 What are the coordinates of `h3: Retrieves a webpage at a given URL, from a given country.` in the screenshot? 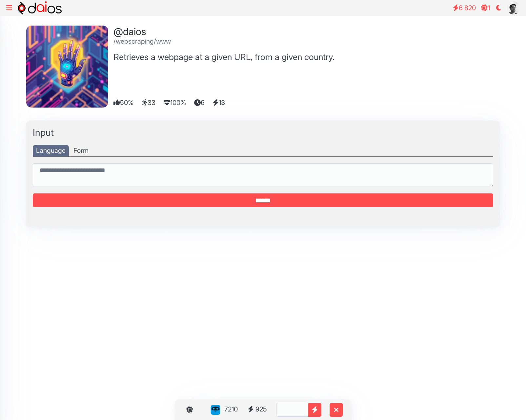 It's located at (224, 57).